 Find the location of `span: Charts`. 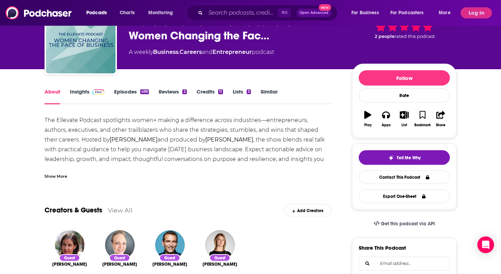

span: Charts is located at coordinates (127, 13).